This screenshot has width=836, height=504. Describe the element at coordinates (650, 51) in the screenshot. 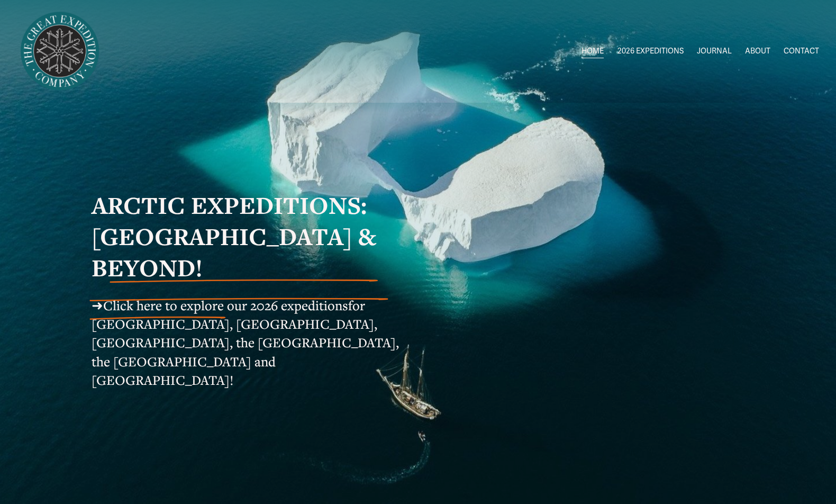

I see `span: 2026 EXPEDITIONS` at that location.